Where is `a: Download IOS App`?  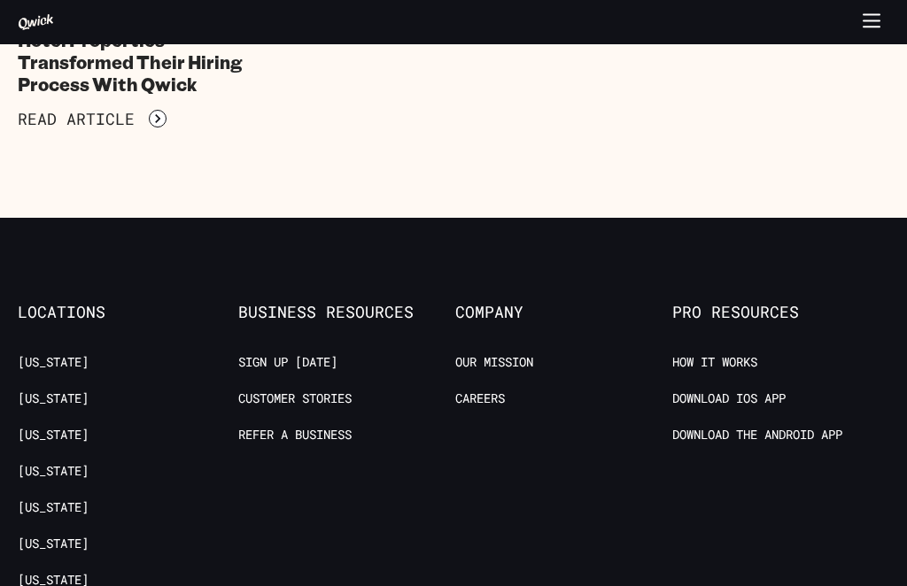 a: Download IOS App is located at coordinates (729, 398).